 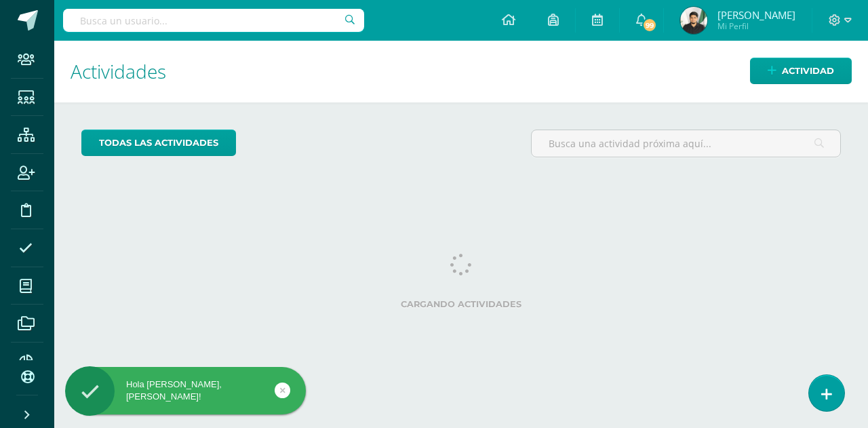 What do you see at coordinates (685, 143) in the screenshot?
I see `input: Busca una actividad próxima aquí...` at bounding box center [685, 143].